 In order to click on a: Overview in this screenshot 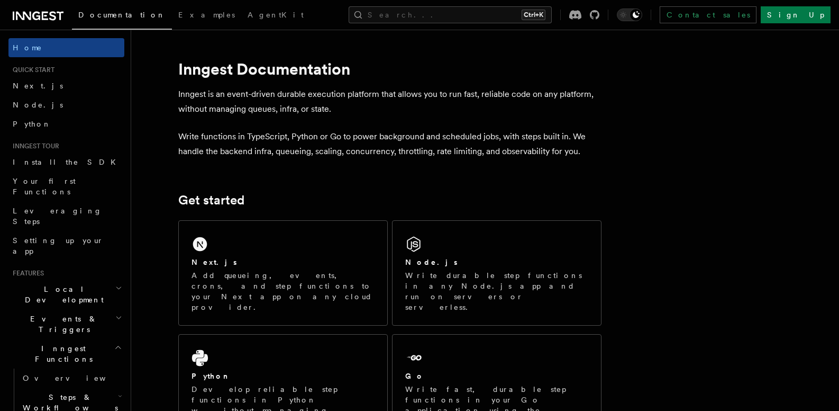, I will do `click(71, 378)`.